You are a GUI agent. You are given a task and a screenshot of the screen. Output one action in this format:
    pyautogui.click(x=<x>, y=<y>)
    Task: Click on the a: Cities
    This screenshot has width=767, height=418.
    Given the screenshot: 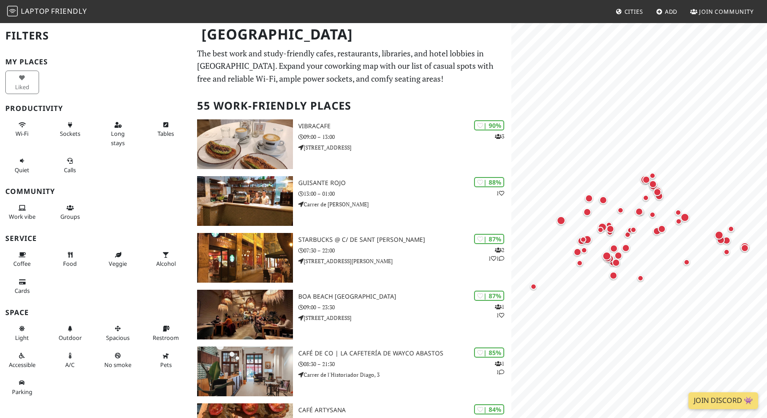 What is the action you would take?
    pyautogui.click(x=629, y=12)
    